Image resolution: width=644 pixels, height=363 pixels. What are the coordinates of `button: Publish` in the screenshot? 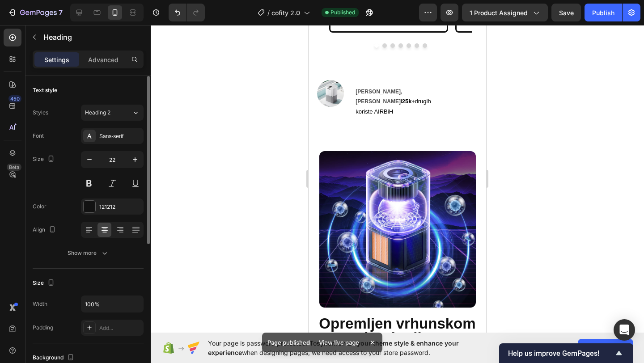 It's located at (604, 13).